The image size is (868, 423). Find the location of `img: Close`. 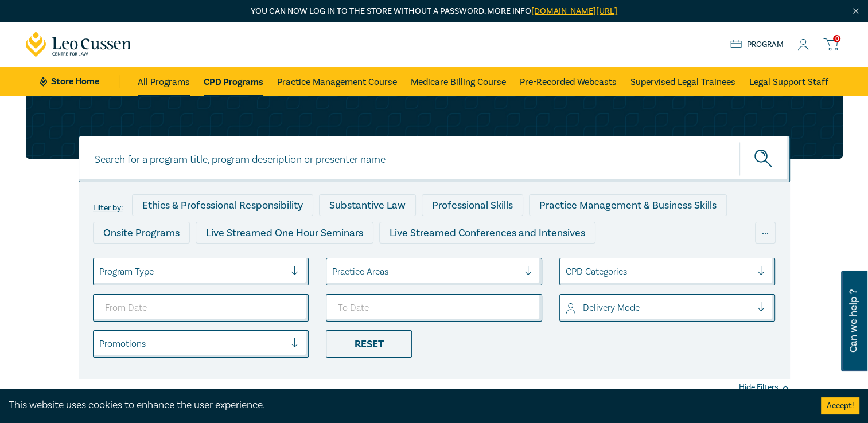

img: Close is located at coordinates (855, 11).